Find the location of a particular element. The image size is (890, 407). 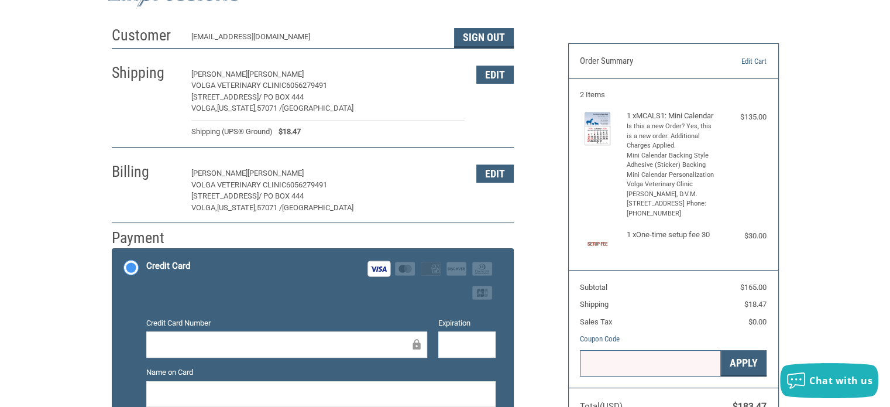

span: Shipping (UPS® Ground) is located at coordinates (232, 132).